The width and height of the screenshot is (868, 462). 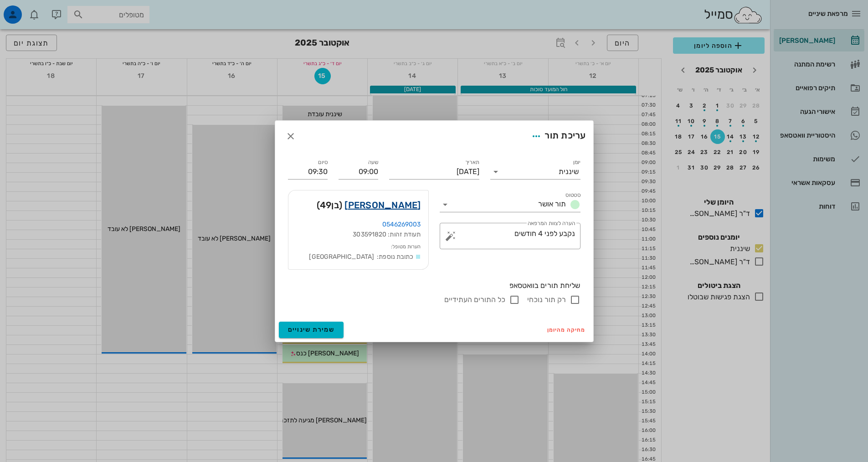 I want to click on span: תור אושר, so click(x=552, y=204).